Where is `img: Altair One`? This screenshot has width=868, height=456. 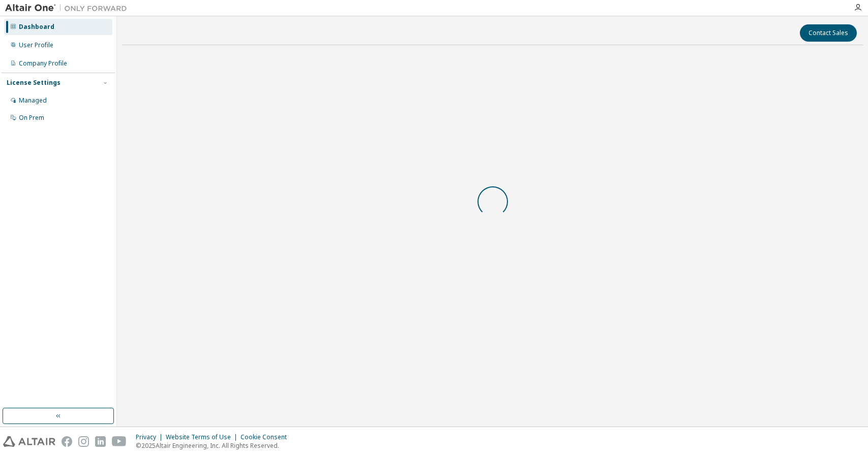
img: Altair One is located at coordinates (69, 8).